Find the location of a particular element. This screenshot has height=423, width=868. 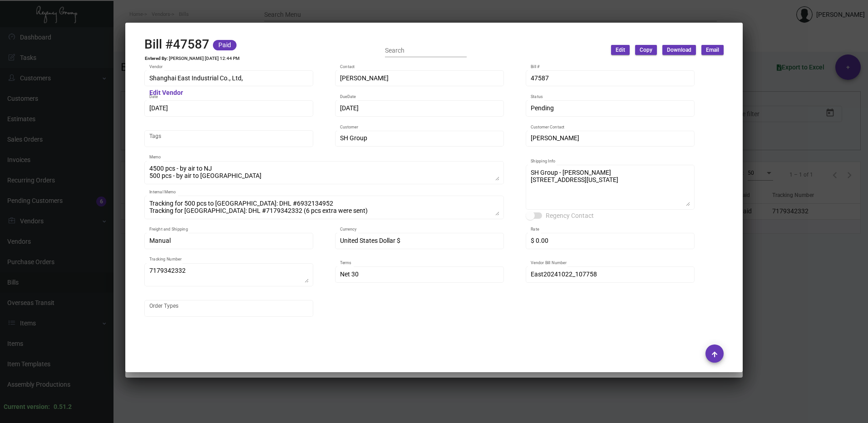

div: Current version: is located at coordinates (27, 407).